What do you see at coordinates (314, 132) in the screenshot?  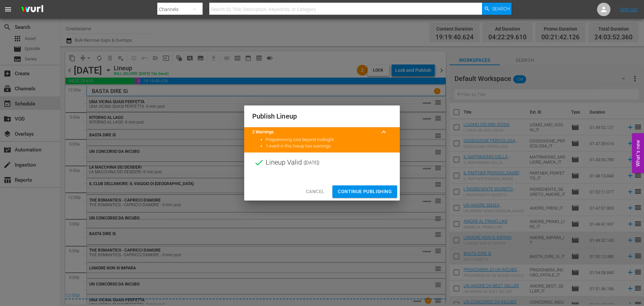 I see `title: 2 Warnings` at bounding box center [314, 132].